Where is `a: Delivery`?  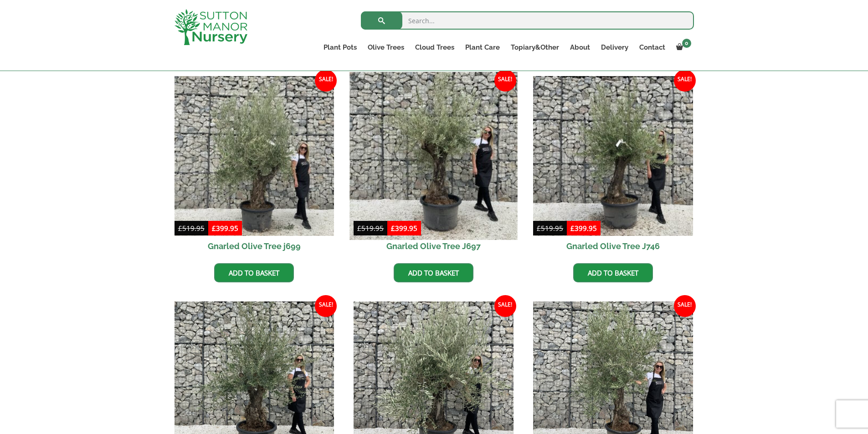
a: Delivery is located at coordinates (615, 47).